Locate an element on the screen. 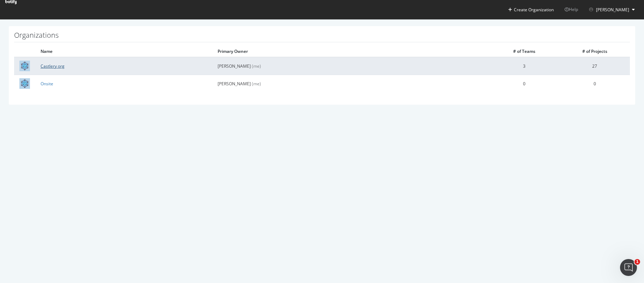 The height and width of the screenshot is (283, 644). th: # of Teams is located at coordinates (524, 51).